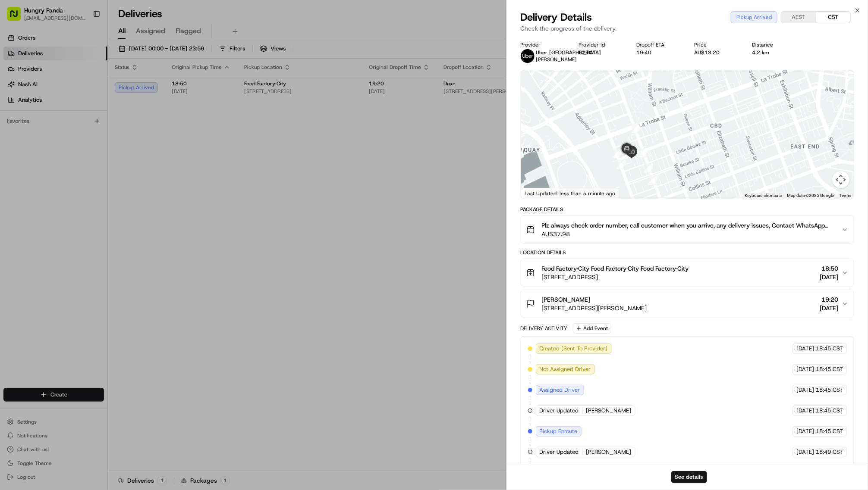 This screenshot has height=490, width=868. Describe the element at coordinates (829, 452) in the screenshot. I see `span: 18:49 CST` at that location.